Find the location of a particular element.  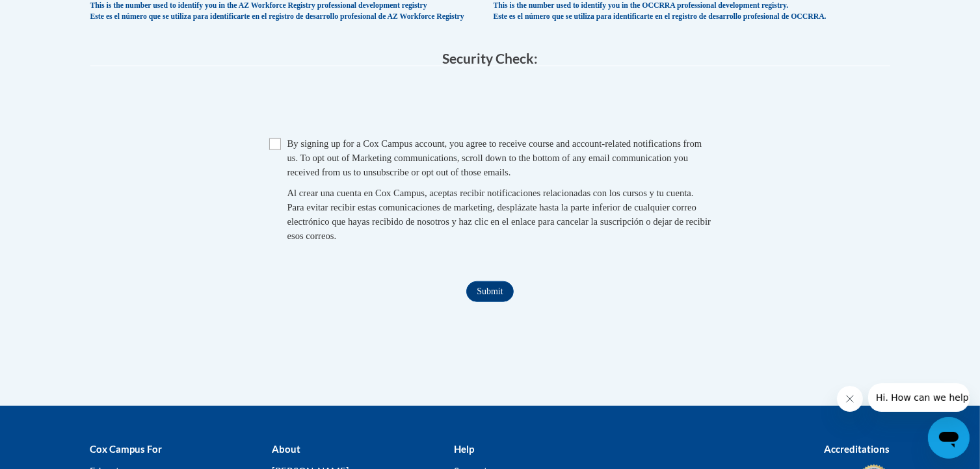

span: Hi. How can we help? is located at coordinates (57, 15).